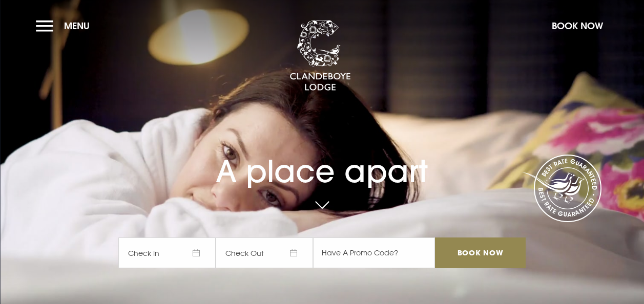 Image resolution: width=644 pixels, height=304 pixels. What do you see at coordinates (264, 253) in the screenshot?
I see `span: Check Out` at bounding box center [264, 253].